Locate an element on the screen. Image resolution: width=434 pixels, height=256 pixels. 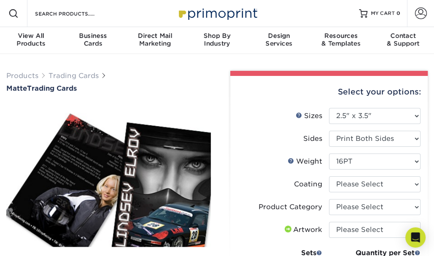
h1: Trading Cards is located at coordinates (108, 88).